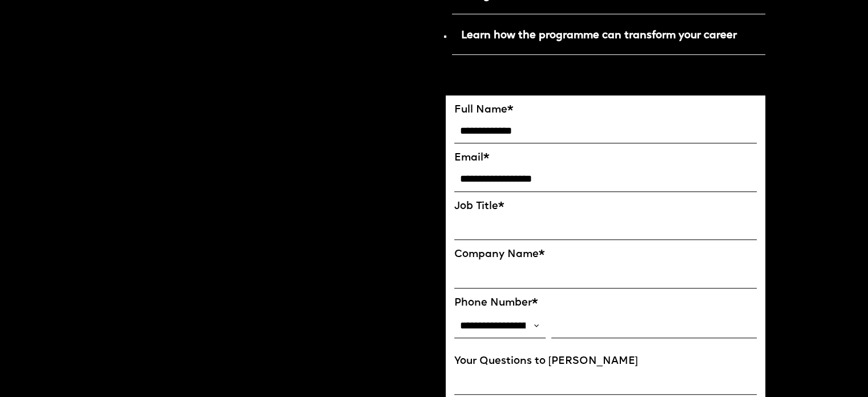 This screenshot has width=868, height=397. What do you see at coordinates (606, 111) in the screenshot?
I see `label: Full Name` at bounding box center [606, 111].